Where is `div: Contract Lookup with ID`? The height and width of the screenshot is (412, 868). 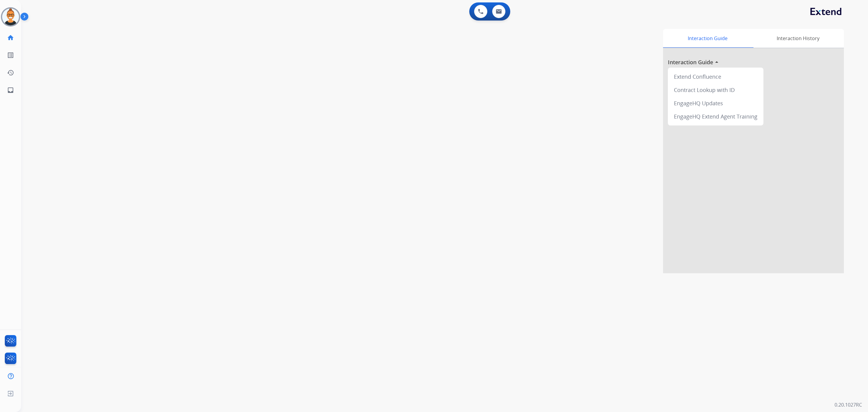
div: Contract Lookup with ID is located at coordinates (716, 90).